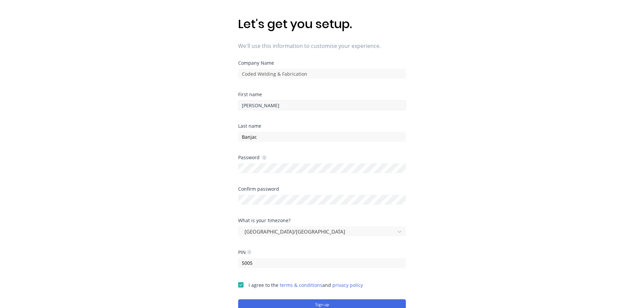 The height and width of the screenshot is (308, 644). What do you see at coordinates (306, 285) in the screenshot?
I see `span: I agree to the and` at bounding box center [306, 285].